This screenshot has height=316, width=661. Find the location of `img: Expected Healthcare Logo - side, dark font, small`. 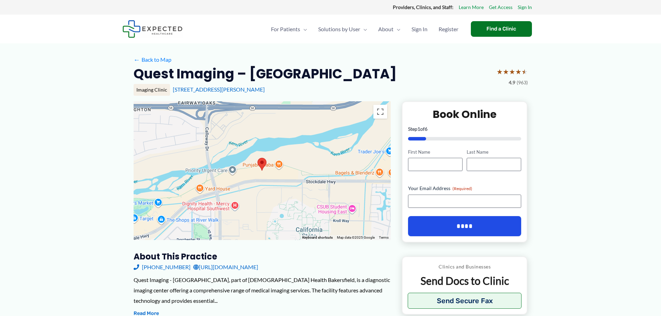

img: Expected Healthcare Logo - side, dark font, small is located at coordinates (152, 29).